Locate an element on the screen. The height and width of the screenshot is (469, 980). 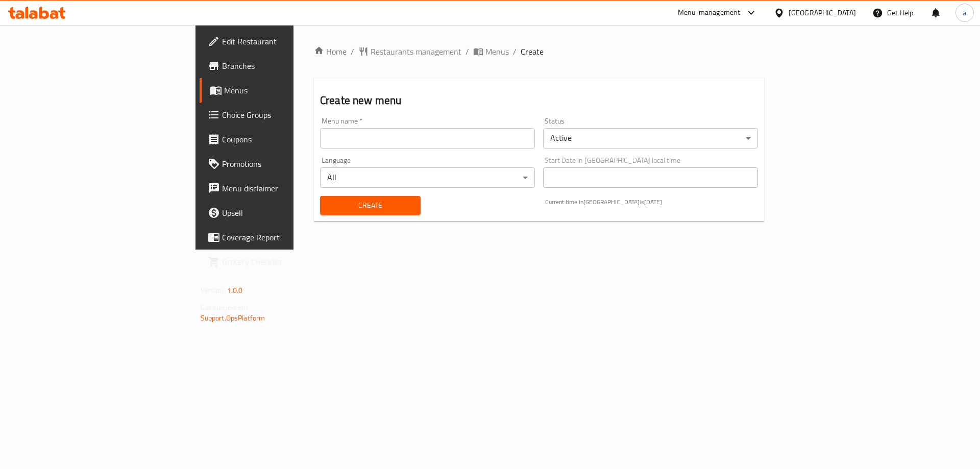
span: a is located at coordinates (964, 13).